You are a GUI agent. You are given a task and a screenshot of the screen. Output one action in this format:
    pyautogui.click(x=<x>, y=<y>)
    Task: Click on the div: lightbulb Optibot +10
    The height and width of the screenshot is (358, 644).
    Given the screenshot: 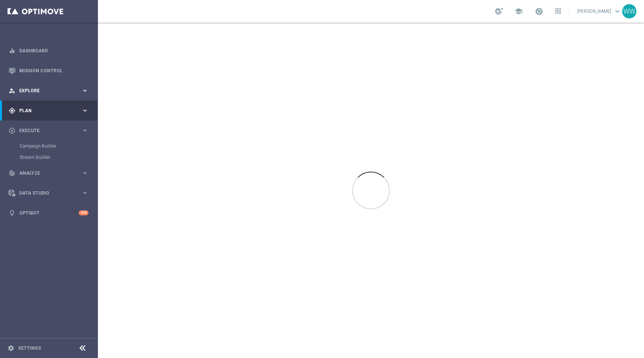 What is the action you would take?
    pyautogui.click(x=48, y=212)
    